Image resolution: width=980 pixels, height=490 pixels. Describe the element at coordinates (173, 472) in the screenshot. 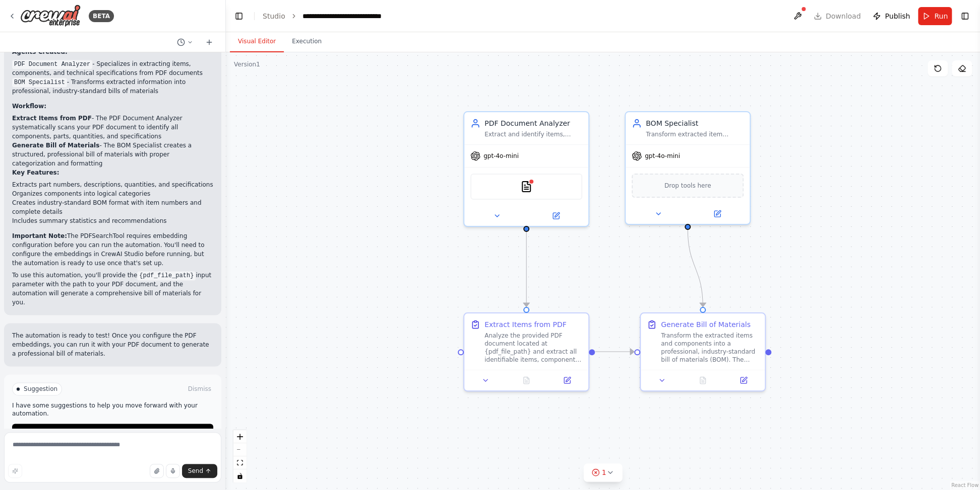

I see `button: Click to speak your automation idea` at that location.